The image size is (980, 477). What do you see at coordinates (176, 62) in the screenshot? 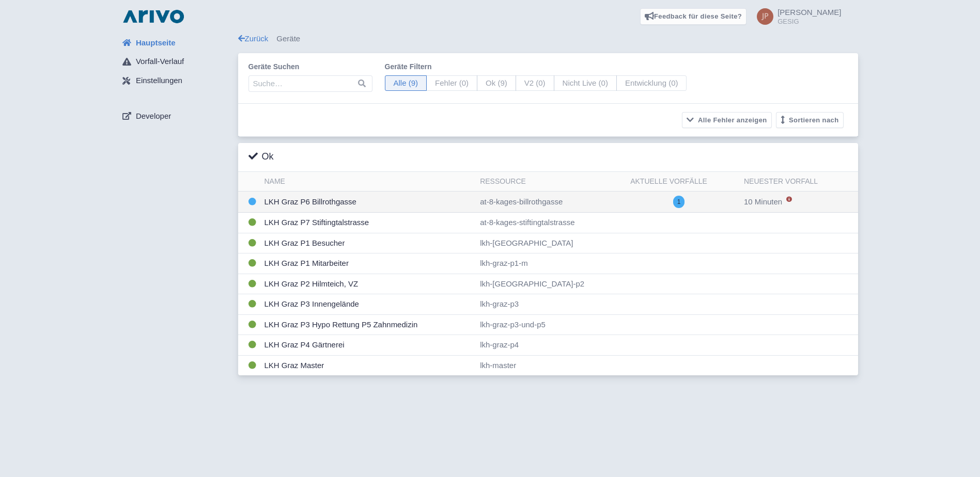
I see `a: Vorfall-Verlauf` at bounding box center [176, 62].